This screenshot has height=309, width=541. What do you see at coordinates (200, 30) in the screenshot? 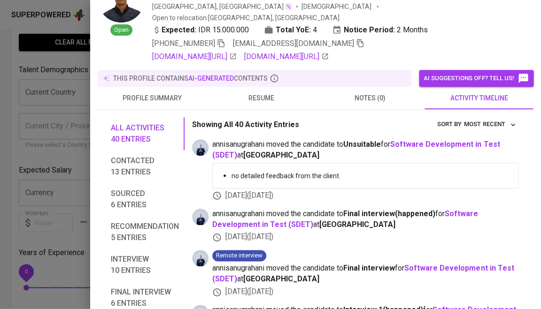
I see `div: IDR 15.000.000` at bounding box center [200, 30].